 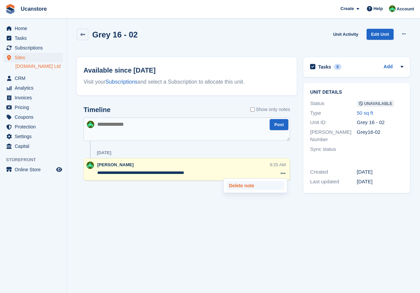 I want to click on label: Show only notes, so click(x=271, y=109).